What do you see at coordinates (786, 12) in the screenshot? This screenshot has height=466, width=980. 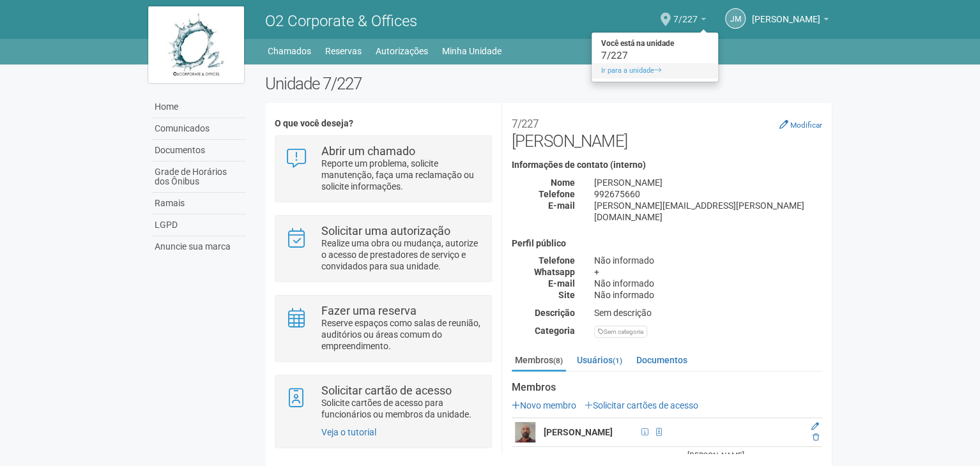 I see `span: JUACY MENDES DA SILVA` at bounding box center [786, 12].